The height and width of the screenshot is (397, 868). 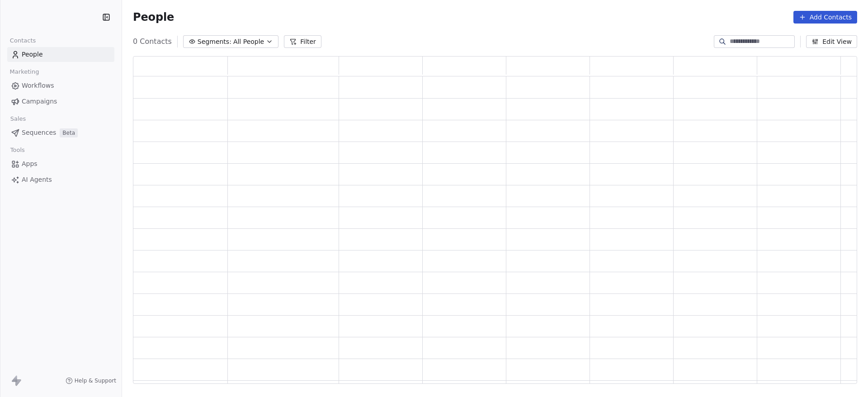 What do you see at coordinates (91, 381) in the screenshot?
I see `a: Help & Support` at bounding box center [91, 381].